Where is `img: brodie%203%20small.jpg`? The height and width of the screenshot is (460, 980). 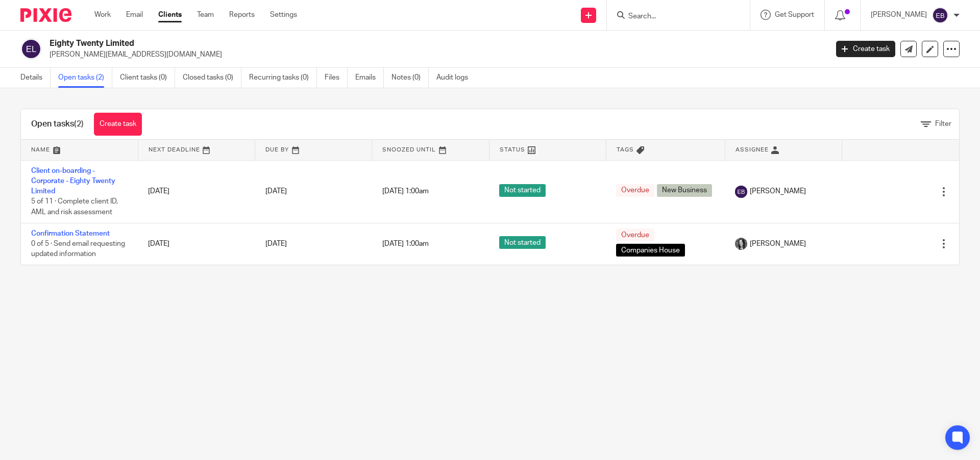
img: brodie%203%20small.jpg is located at coordinates (741, 244).